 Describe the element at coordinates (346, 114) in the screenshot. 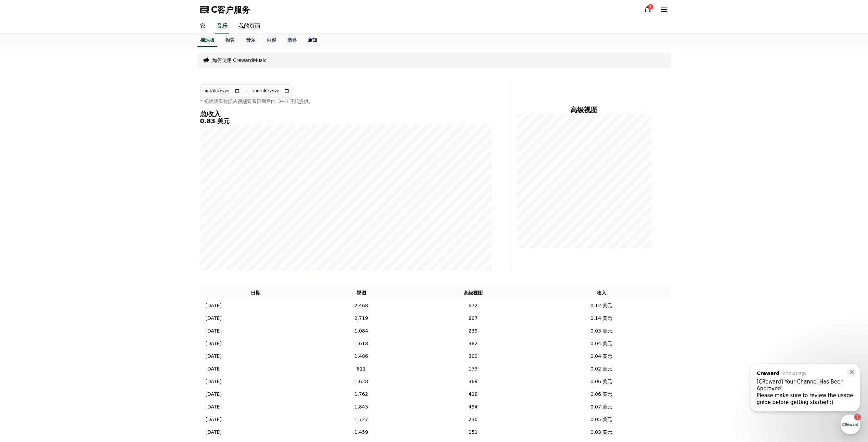

I see `h4: 总收入` at that location.